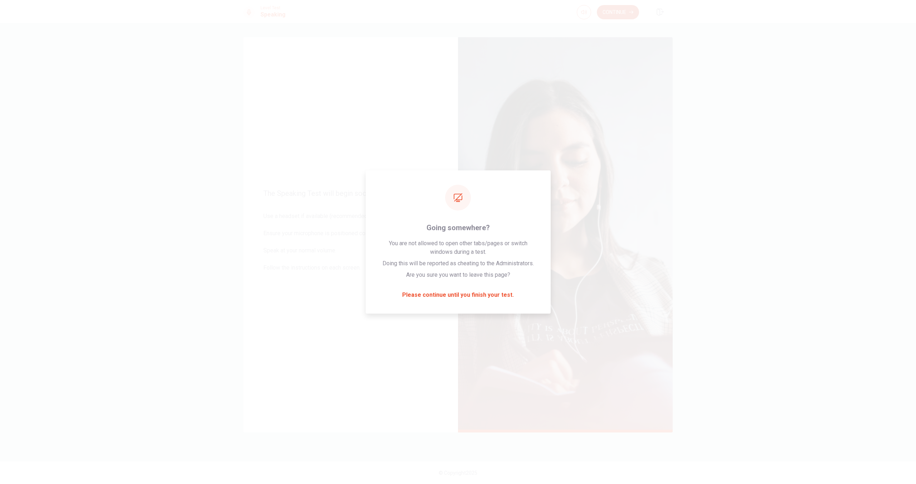 The width and height of the screenshot is (916, 484). What do you see at coordinates (273, 8) in the screenshot?
I see `span: Level Test` at bounding box center [273, 8].